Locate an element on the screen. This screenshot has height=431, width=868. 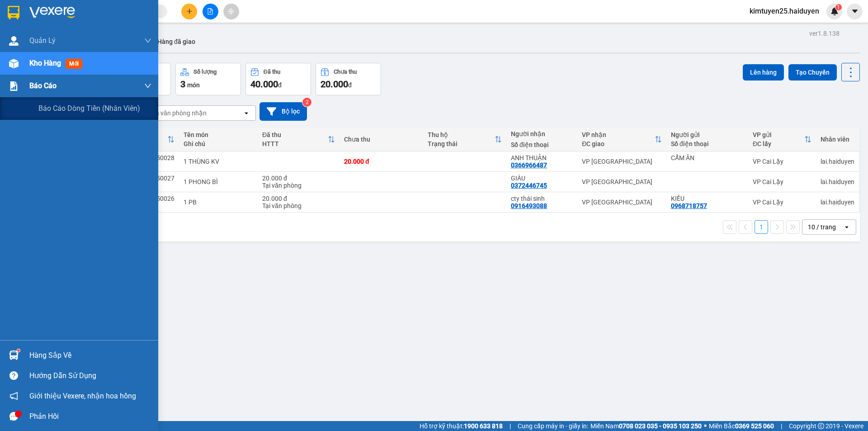
div: cty thái sinh is located at coordinates (542, 198).